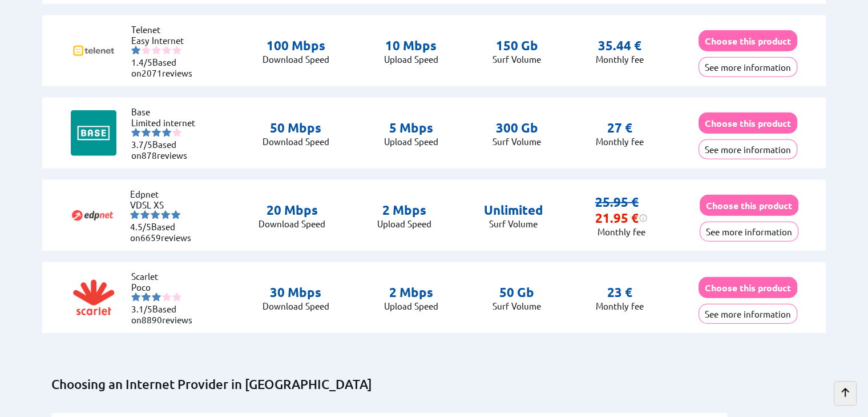 This screenshot has height=417, width=868. What do you see at coordinates (513, 210) in the screenshot?
I see `p: Unlimited` at bounding box center [513, 210].